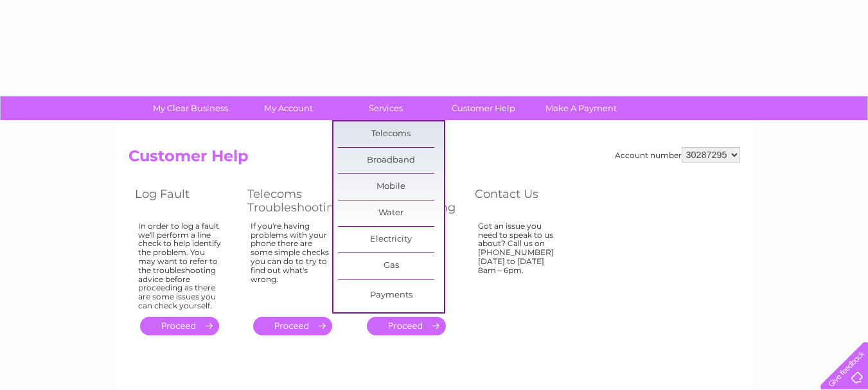 Image resolution: width=868 pixels, height=390 pixels. I want to click on th: Contact Us, so click(525, 200).